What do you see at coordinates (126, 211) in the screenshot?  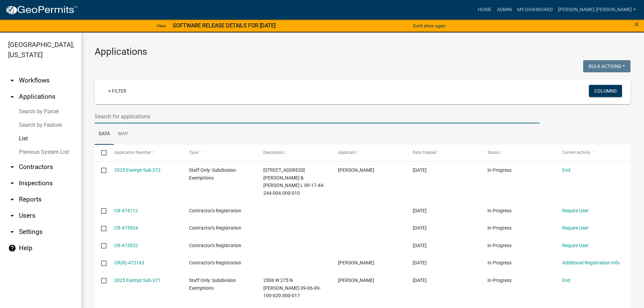 I see `a: CR-474112` at bounding box center [126, 211].